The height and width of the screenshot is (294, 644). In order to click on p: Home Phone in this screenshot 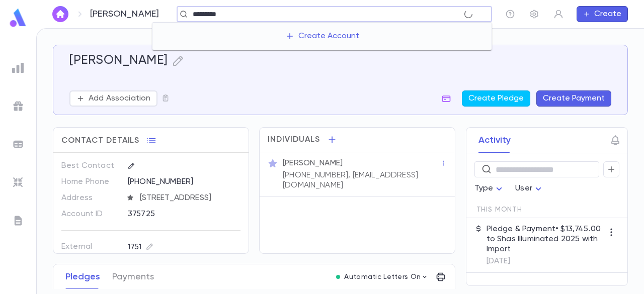, I will do `click(90, 182)`.